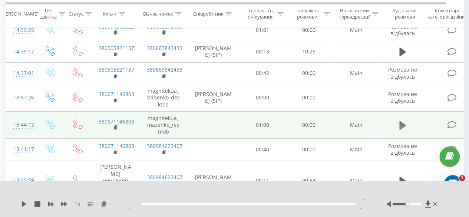 This screenshot has height=217, width=469. What do you see at coordinates (21, 30) in the screenshot?
I see `div: 14:39:25` at bounding box center [21, 30].